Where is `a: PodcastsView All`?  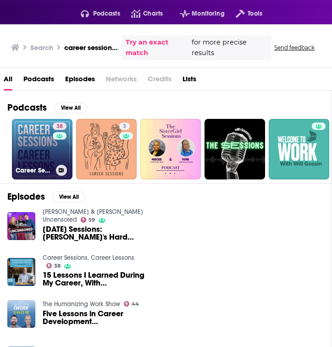
a: PodcastsView All is located at coordinates (47, 107).